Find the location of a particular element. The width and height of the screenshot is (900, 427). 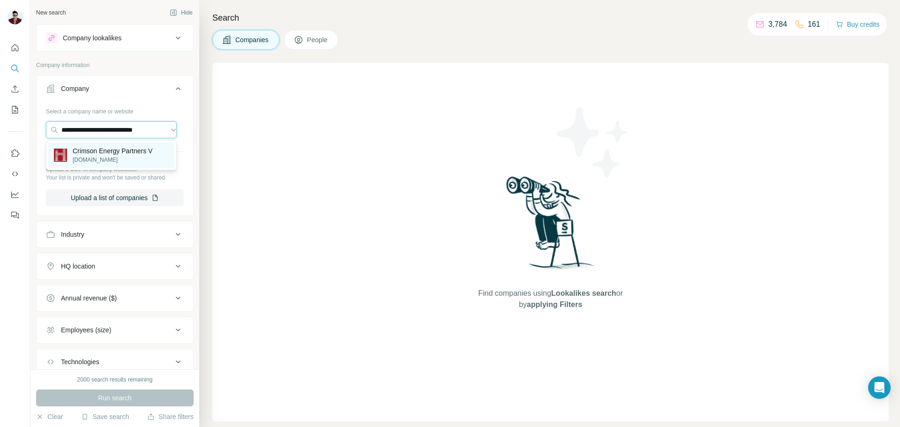

button: Employees (size) is located at coordinates (115, 330).